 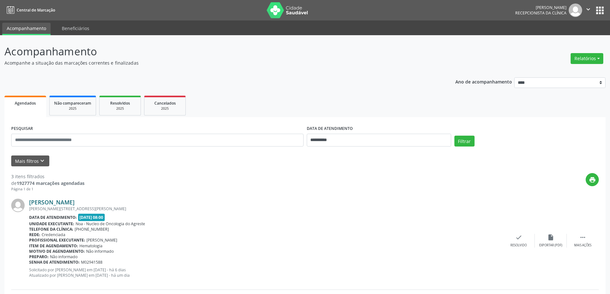 I want to click on i: insert_drive_file, so click(x=551, y=238).